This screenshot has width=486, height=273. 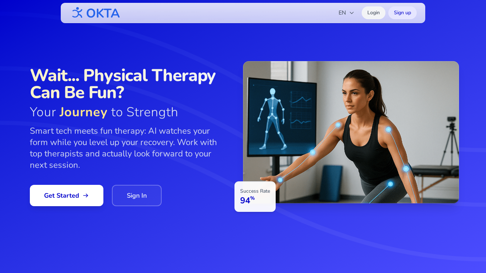 I want to click on button: EN, so click(x=347, y=13).